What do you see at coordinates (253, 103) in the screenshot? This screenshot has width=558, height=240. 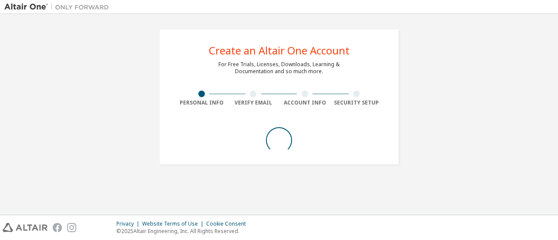 I see `div: Verify Email` at bounding box center [253, 103].